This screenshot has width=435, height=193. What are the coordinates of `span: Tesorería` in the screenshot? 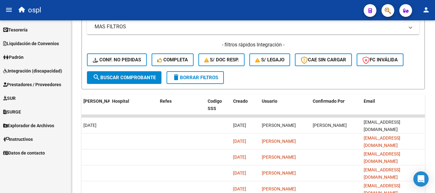 It's located at (15, 30).